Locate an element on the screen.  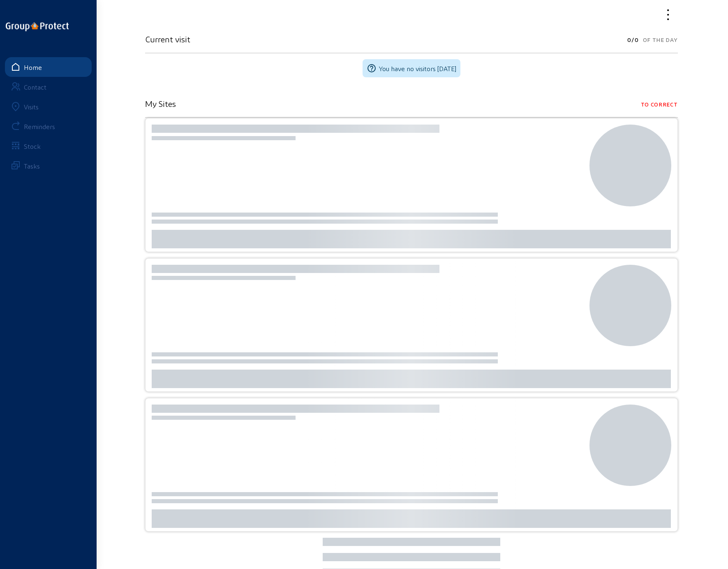
img: logo-oneline.png is located at coordinates (37, 27).